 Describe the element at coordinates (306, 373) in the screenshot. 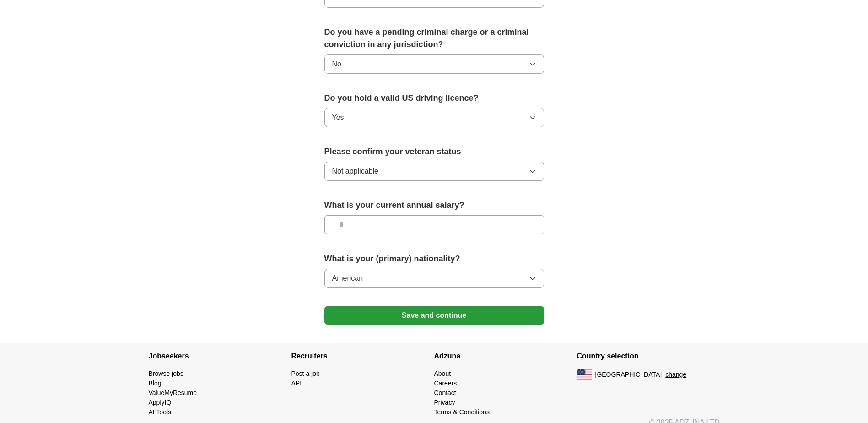

I see `a: Post a job` at that location.